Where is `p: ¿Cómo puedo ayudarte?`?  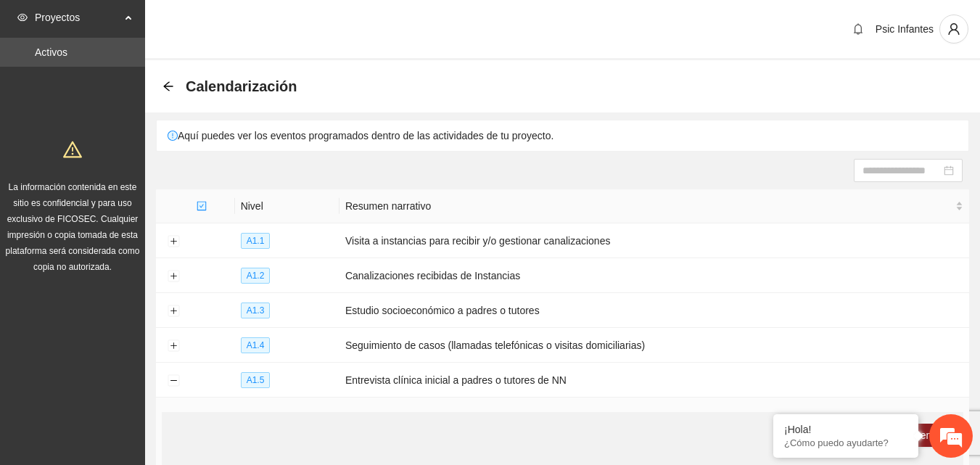
p: ¿Cómo puedo ayudarte? is located at coordinates (846, 443).